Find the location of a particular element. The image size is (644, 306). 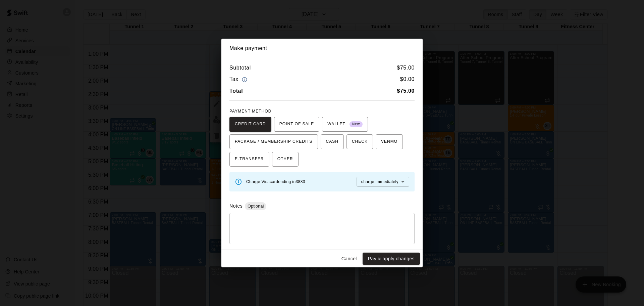

button: CASH is located at coordinates (332, 142).